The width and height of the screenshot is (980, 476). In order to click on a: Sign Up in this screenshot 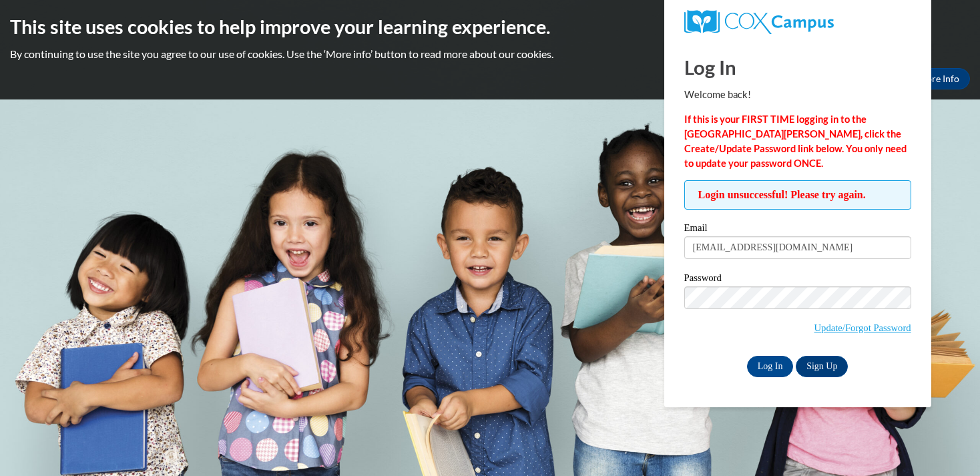, I will do `click(822, 366)`.